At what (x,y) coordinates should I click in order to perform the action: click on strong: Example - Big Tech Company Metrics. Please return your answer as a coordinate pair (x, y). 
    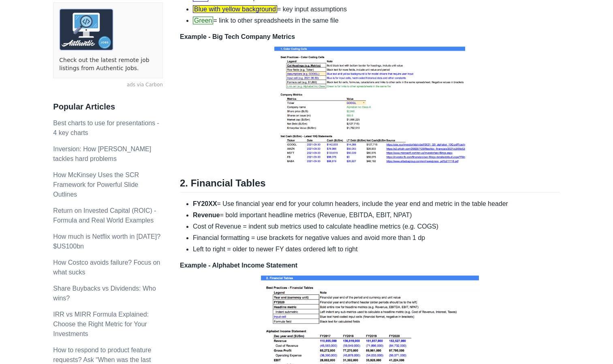
    Looking at the image, I should click on (237, 36).